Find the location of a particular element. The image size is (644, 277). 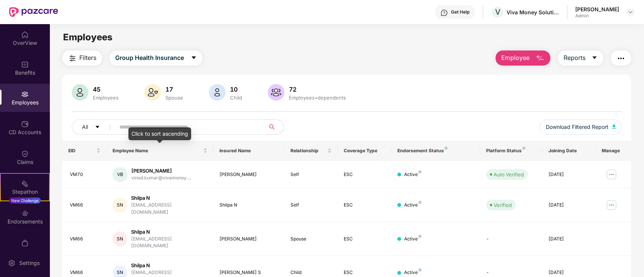

img: svg+xml;base64,PHN2ZyBpZD0iRHJvcGRvd24tMzJ4MzIiIHhtbG5zPSJodHRwOi8vd3d3LnczLm9yZy8yMDAwL3N2ZyIgd2... is located at coordinates (630, 12).